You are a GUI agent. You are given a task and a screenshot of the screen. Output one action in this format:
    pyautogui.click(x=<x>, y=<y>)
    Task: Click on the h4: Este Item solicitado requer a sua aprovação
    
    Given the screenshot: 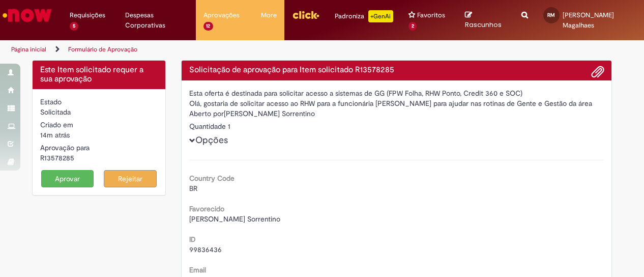 What is the action you would take?
    pyautogui.click(x=98, y=74)
    